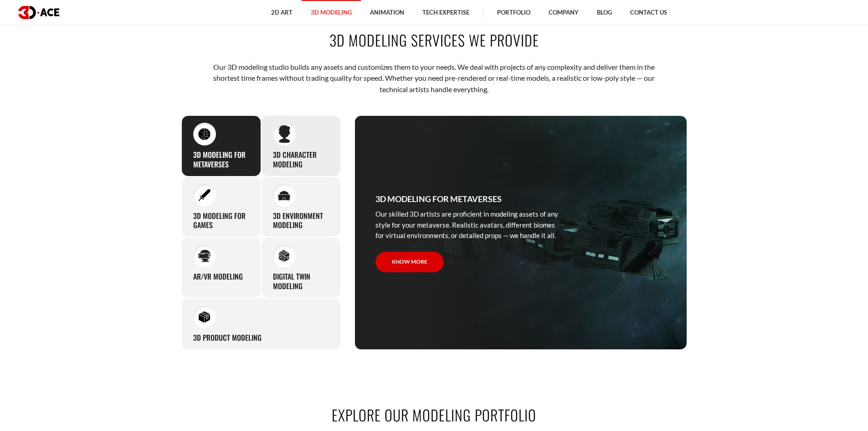 Image resolution: width=868 pixels, height=431 pixels. What do you see at coordinates (204, 195) in the screenshot?
I see `img: 3D modeling for games` at bounding box center [204, 195].